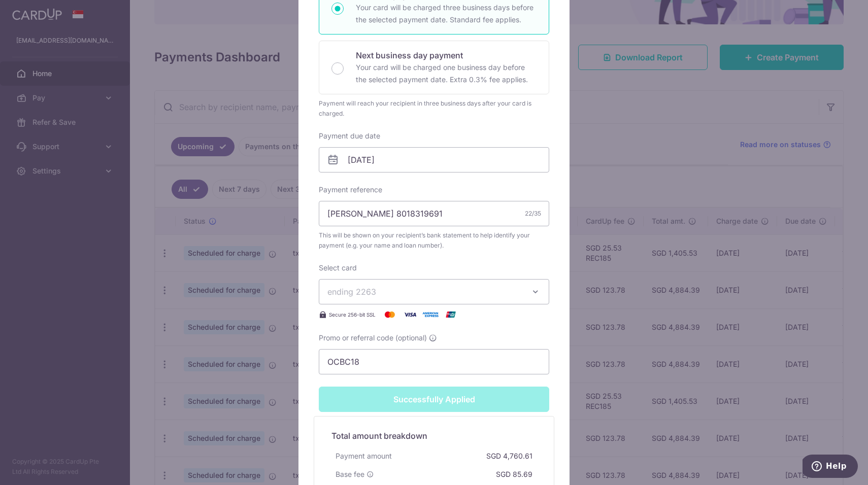 The width and height of the screenshot is (868, 485). I want to click on span: Base fee, so click(350, 474).